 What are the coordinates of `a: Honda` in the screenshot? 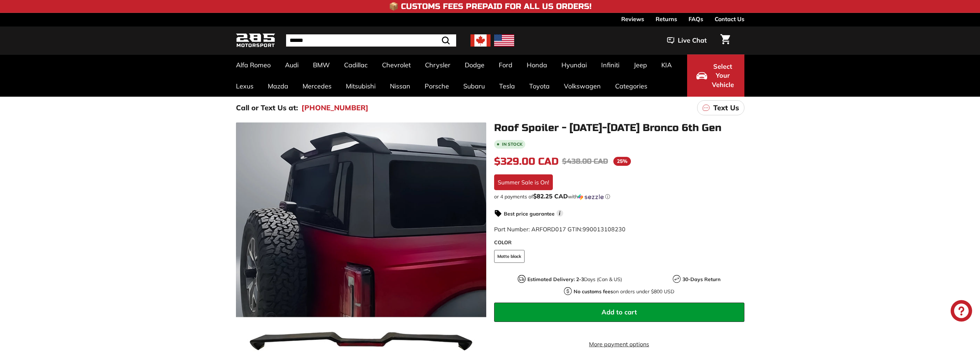 It's located at (537, 65).